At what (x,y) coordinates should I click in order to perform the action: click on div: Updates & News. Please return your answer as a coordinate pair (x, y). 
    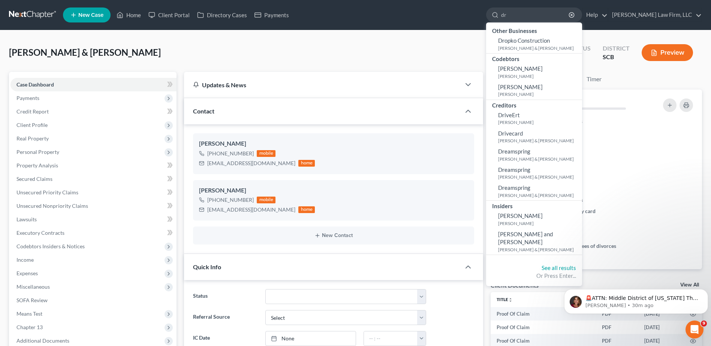
    Looking at the image, I should click on (322, 85).